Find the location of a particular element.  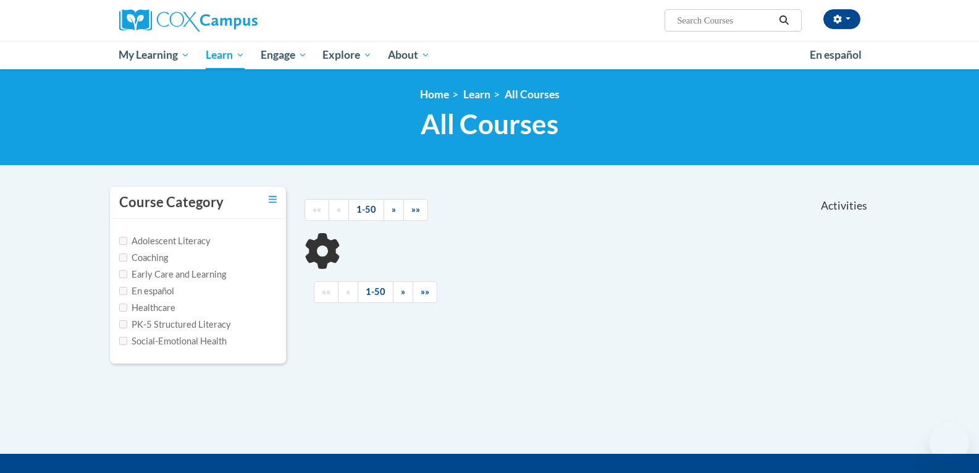

img: Cox Campus is located at coordinates (188, 20).